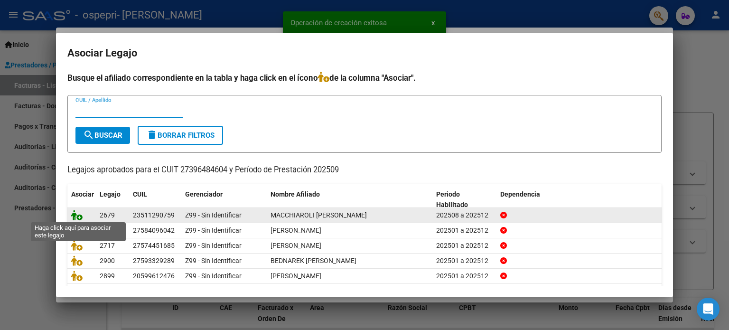 This screenshot has width=729, height=330. Describe the element at coordinates (464, 200) in the screenshot. I see `datatable-header-cell: Periodo Habilitado` at that location.